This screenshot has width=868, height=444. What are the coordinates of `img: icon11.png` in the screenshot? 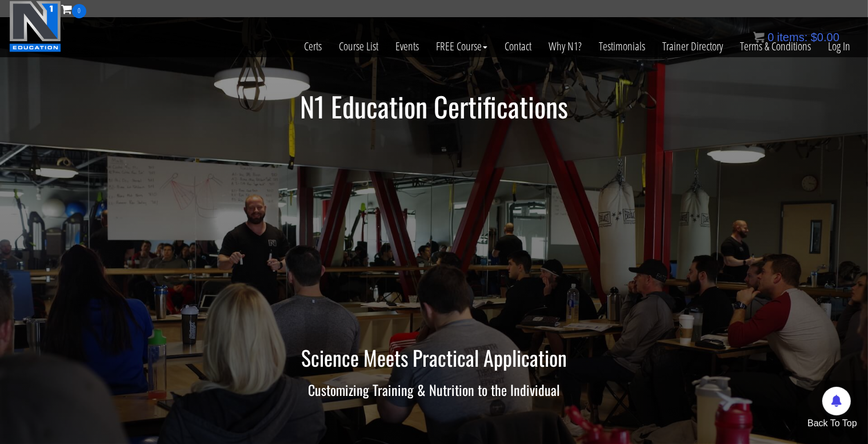 It's located at (759, 37).